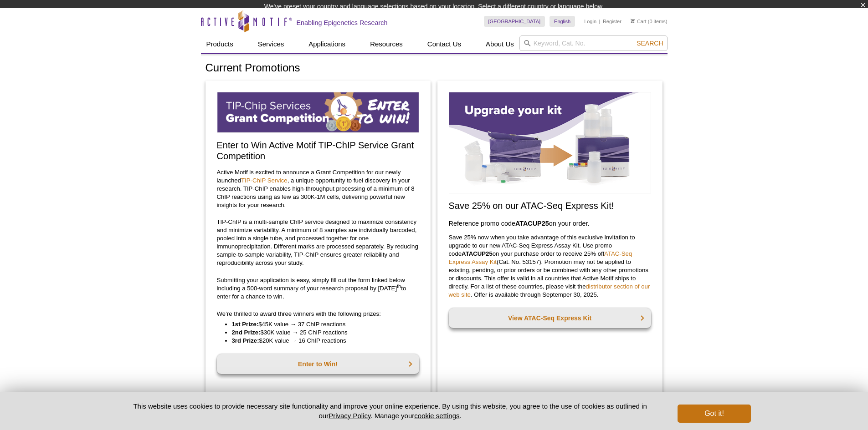 This screenshot has width=868, height=430. Describe the element at coordinates (342, 23) in the screenshot. I see `h2: Enabling Epigenetics Research` at that location.